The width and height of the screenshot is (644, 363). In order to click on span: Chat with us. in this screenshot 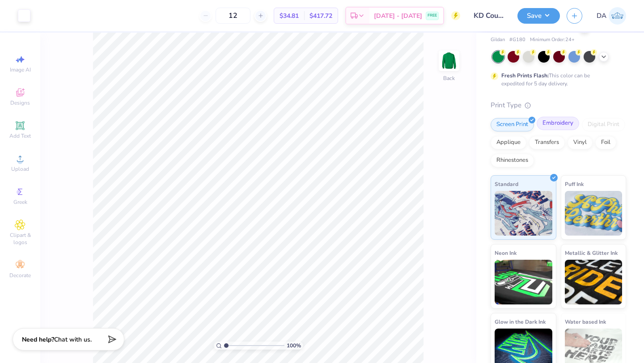, I will do `click(73, 340)`.